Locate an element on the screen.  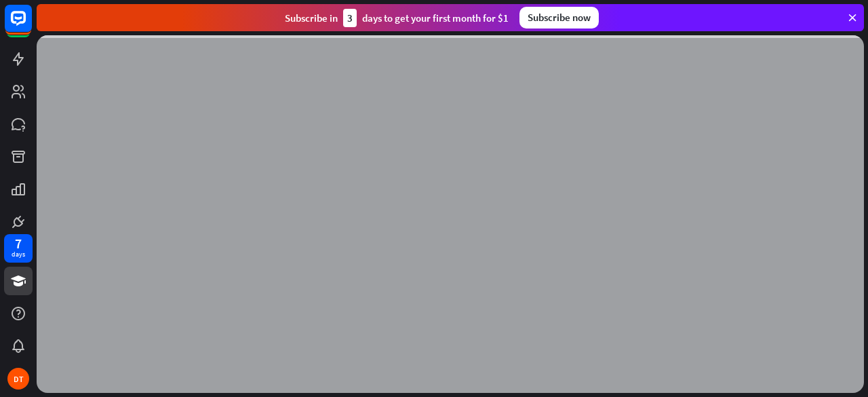
div: DT is located at coordinates (18, 379).